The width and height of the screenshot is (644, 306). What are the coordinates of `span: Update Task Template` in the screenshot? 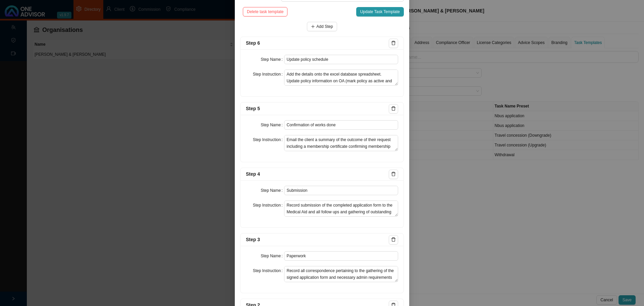 It's located at (380, 12).